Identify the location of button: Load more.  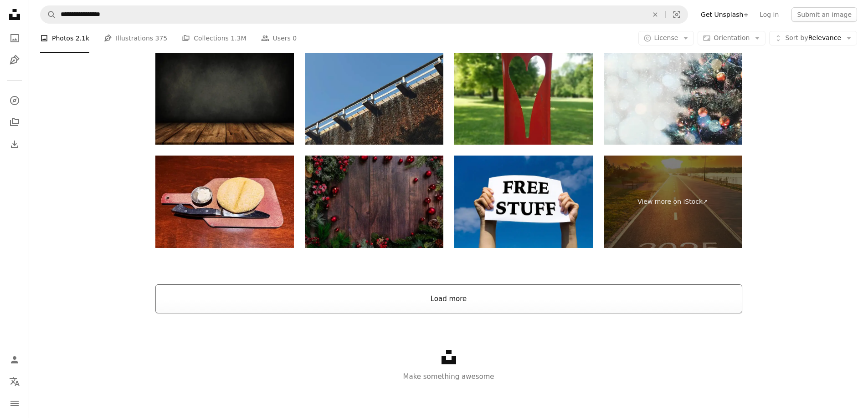
(449, 299).